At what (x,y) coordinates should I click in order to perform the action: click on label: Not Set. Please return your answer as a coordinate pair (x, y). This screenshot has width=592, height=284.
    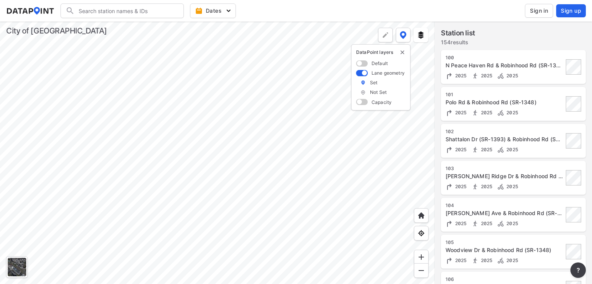
    Looking at the image, I should click on (378, 92).